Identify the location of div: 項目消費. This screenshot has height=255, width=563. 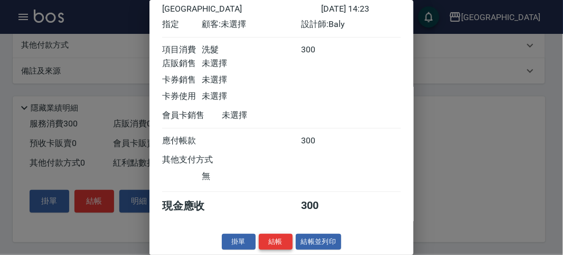
(182, 50).